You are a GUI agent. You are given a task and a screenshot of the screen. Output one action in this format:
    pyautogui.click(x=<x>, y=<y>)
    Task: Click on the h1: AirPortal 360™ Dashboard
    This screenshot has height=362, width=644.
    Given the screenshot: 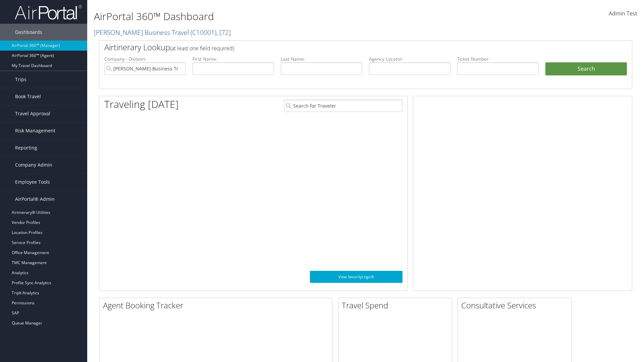 What is the action you would take?
    pyautogui.click(x=275, y=16)
    